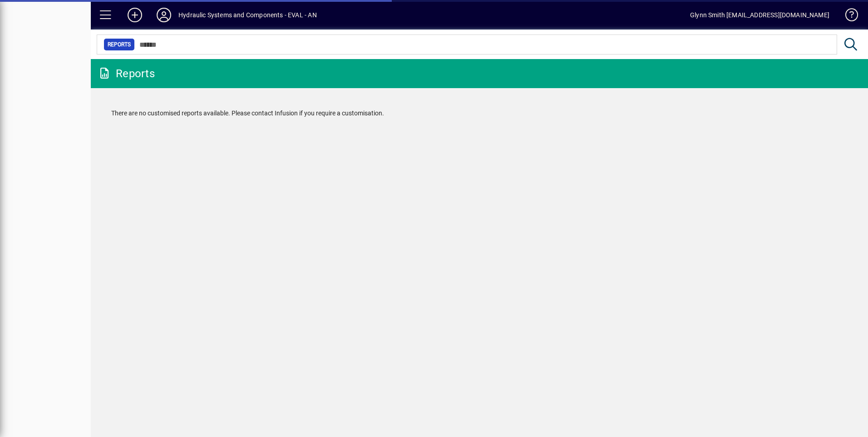 The image size is (868, 437). What do you see at coordinates (127, 74) in the screenshot?
I see `div: Reports` at bounding box center [127, 74].